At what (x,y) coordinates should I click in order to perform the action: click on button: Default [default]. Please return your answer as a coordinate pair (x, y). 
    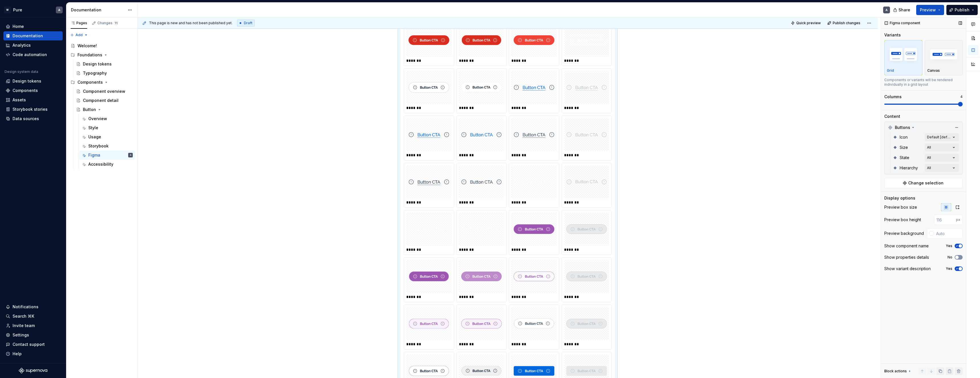
    Looking at the image, I should click on (942, 137).